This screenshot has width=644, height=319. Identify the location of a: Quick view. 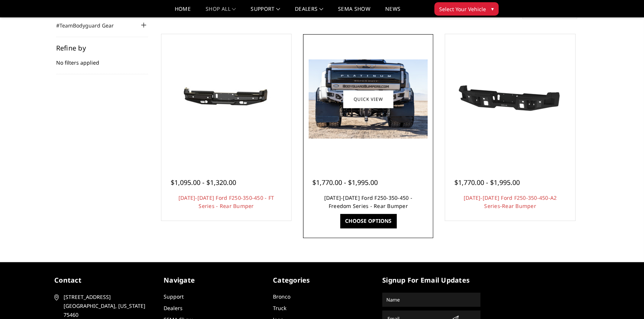
(368, 99).